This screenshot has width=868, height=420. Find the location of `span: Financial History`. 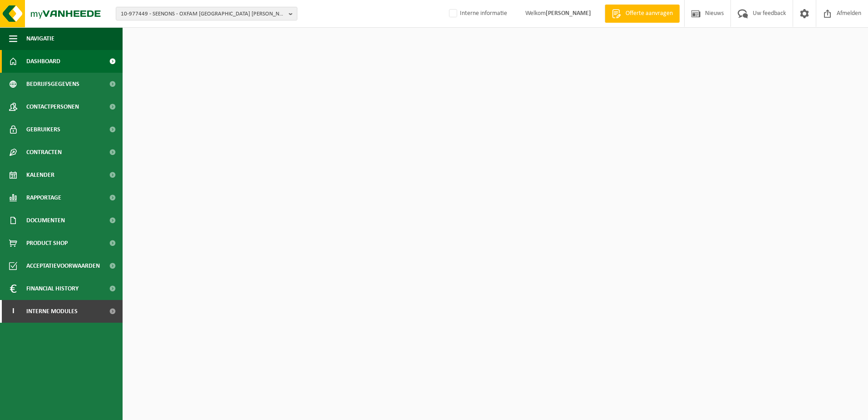

span: Financial History is located at coordinates (52, 288).